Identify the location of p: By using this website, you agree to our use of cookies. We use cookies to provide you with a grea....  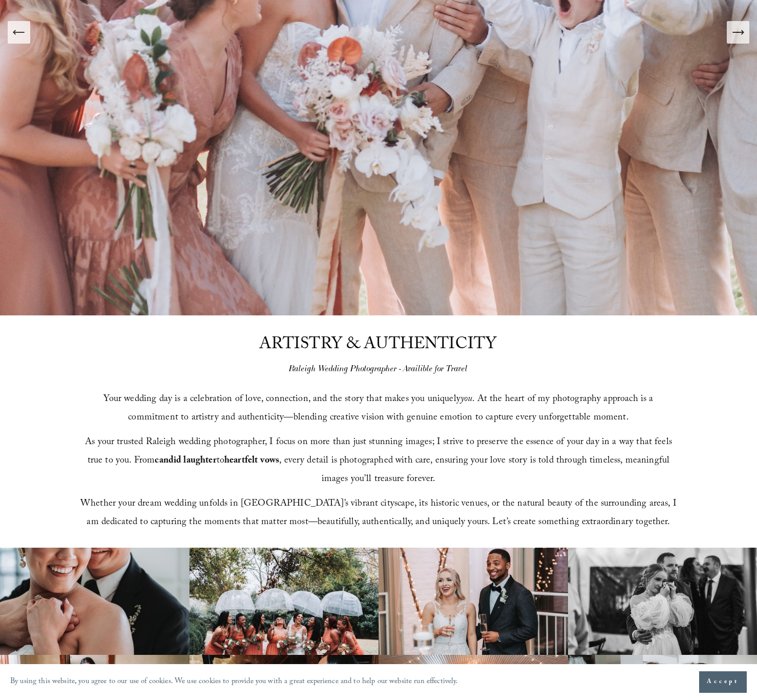
(235, 682).